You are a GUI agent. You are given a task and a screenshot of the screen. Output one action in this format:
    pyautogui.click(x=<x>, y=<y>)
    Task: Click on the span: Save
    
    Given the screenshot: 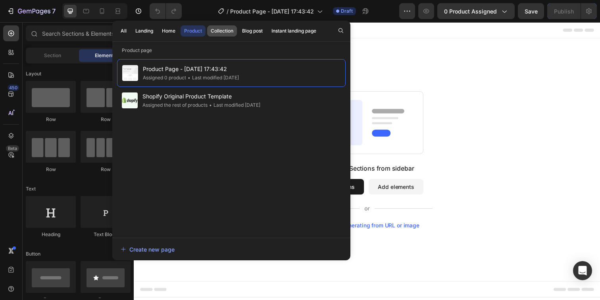 What is the action you would take?
    pyautogui.click(x=531, y=11)
    